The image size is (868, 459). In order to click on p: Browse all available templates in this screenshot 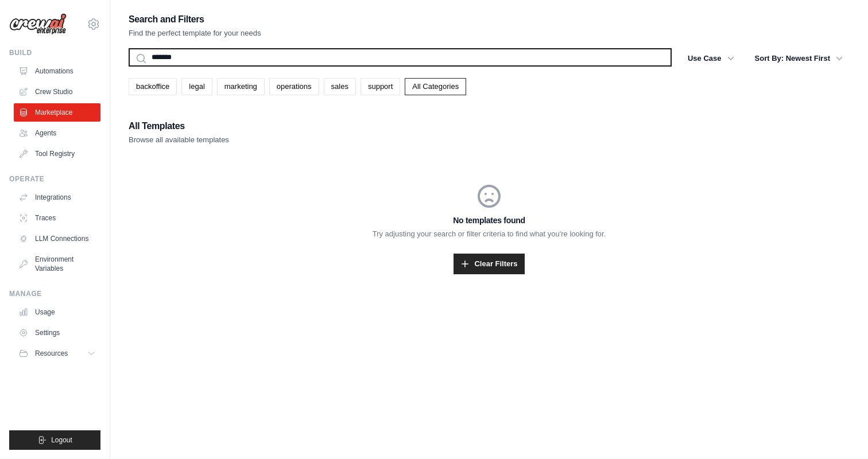, I will do `click(179, 140)`.